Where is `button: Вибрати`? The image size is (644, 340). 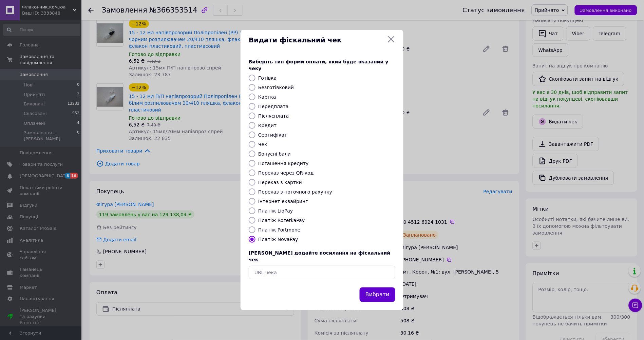
button: Вибрати is located at coordinates (377, 295).